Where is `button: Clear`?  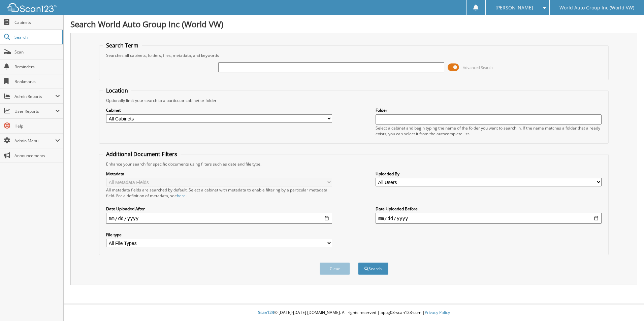
button: Clear is located at coordinates (335, 268).